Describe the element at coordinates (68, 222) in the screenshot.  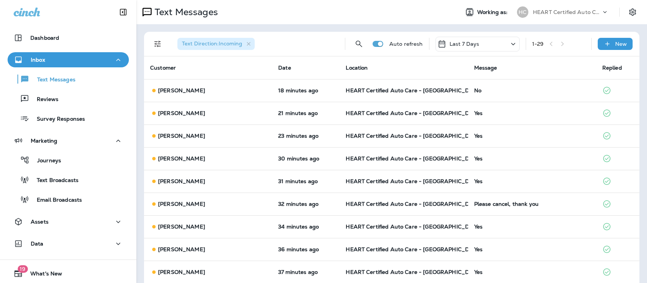
I see `button: Assets` at that location.